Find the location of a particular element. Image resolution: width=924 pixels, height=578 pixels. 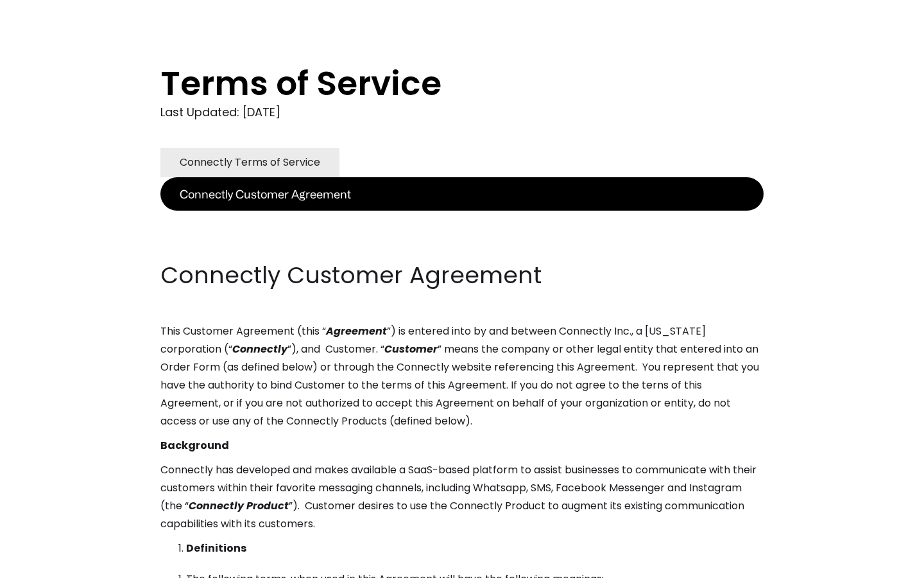

p: Connectly has developed and makes available a SaaS-based platform to assist businesses to communi... is located at coordinates (462, 497).